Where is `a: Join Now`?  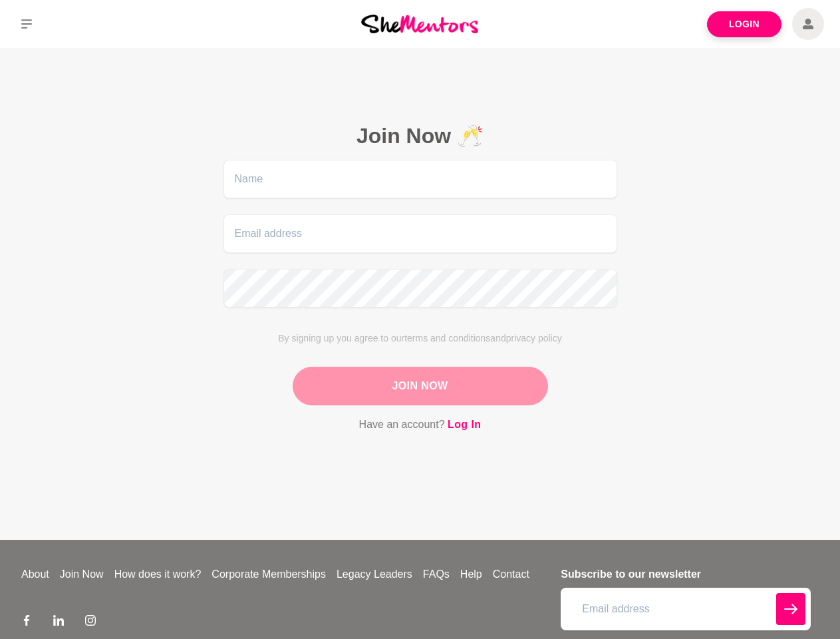 a: Join Now is located at coordinates (82, 574).